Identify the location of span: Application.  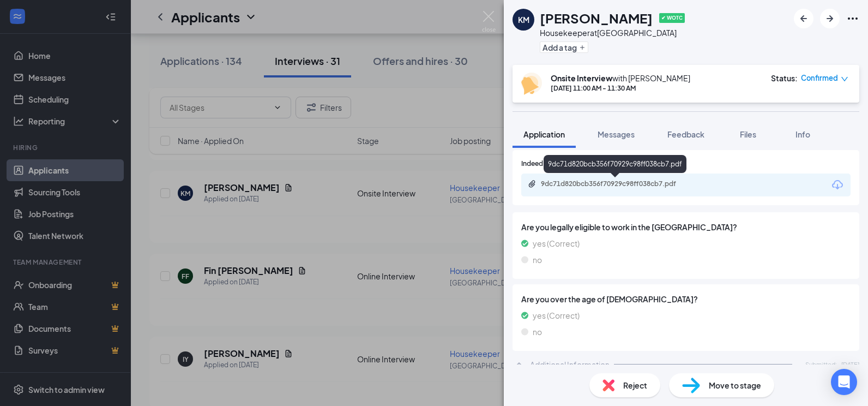
(544, 134).